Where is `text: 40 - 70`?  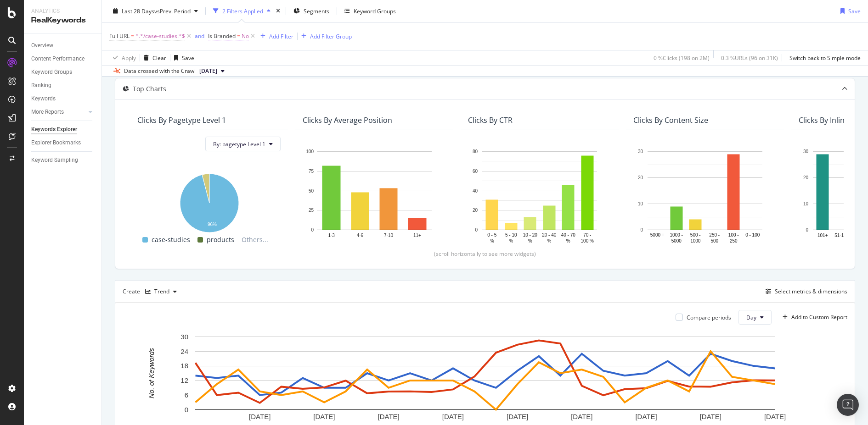
text: 40 - 70 is located at coordinates (568, 235).